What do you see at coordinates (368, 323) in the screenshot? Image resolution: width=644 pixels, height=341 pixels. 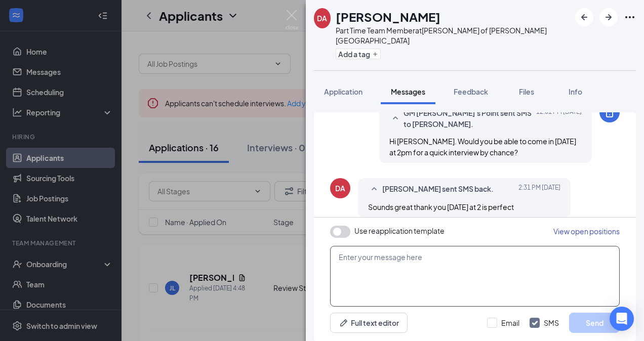 I see `button: Full text editorPen` at bounding box center [368, 323].